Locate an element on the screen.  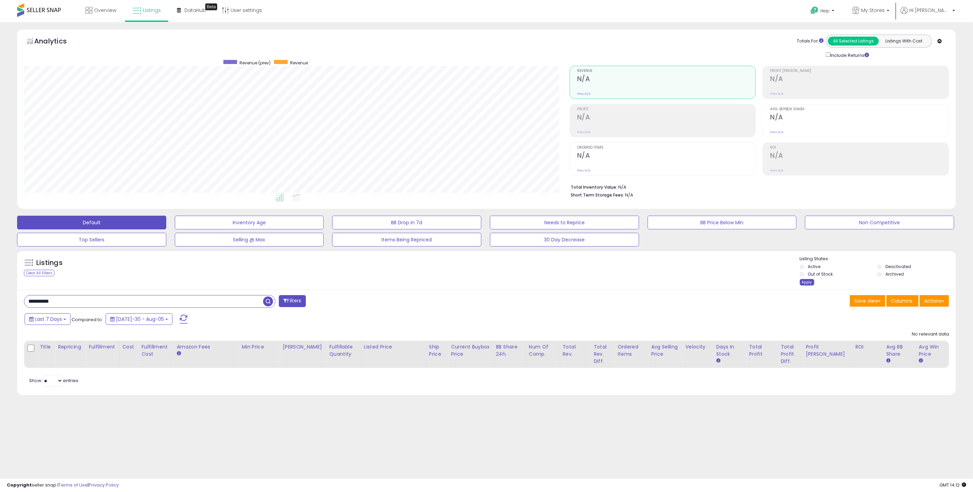
div: Total Rev. Diff. is located at coordinates (603, 354).